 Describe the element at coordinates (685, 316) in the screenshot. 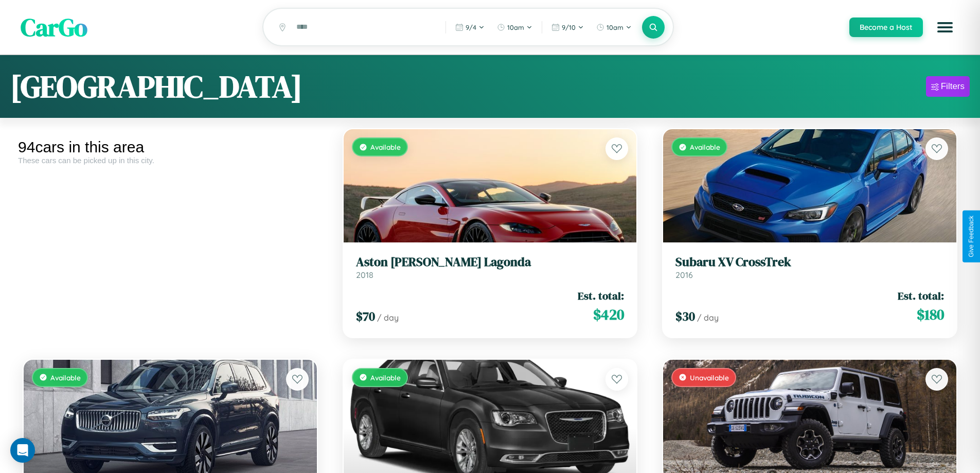

I see `span: $ 30` at that location.